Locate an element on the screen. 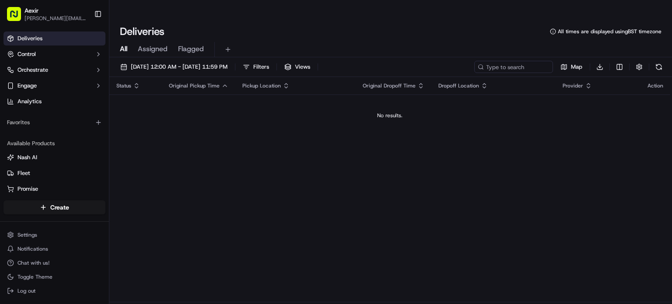  span: Chat with us! is located at coordinates (33, 263).